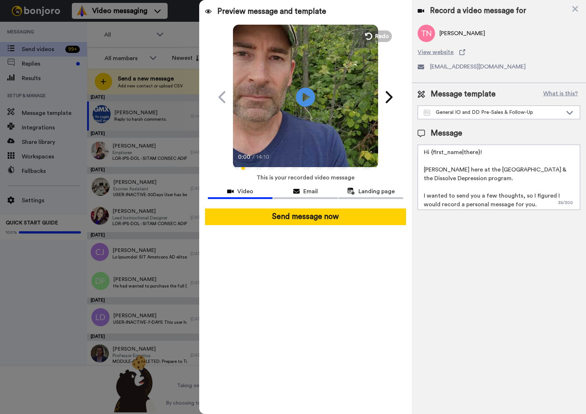 The width and height of the screenshot is (586, 414). I want to click on span: 14:10, so click(262, 157).